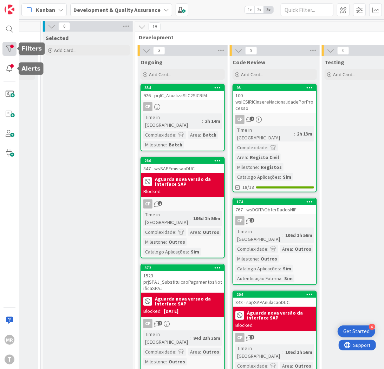  I want to click on div: 1523 - prjSPAJ_SubstituicaoPagamentosNotificaSPAJ, so click(183, 282).